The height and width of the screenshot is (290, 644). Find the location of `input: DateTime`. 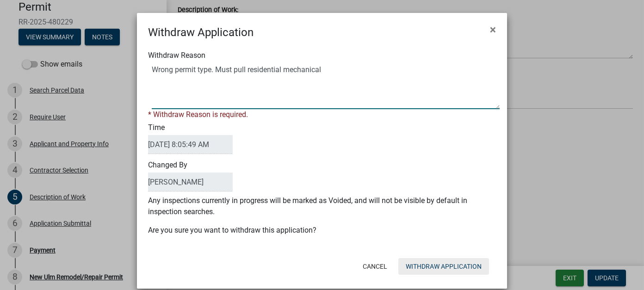

input: DateTime is located at coordinates (190, 144).